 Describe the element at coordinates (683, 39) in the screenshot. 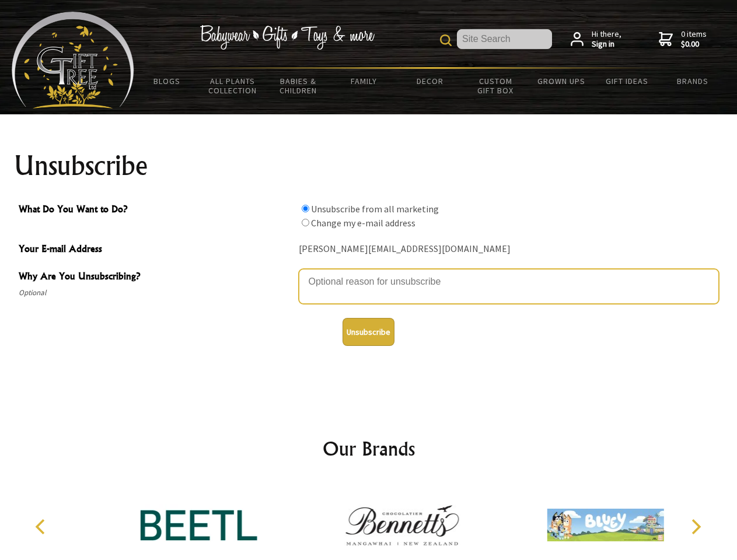

I see `a: 0 items$0.00` at that location.